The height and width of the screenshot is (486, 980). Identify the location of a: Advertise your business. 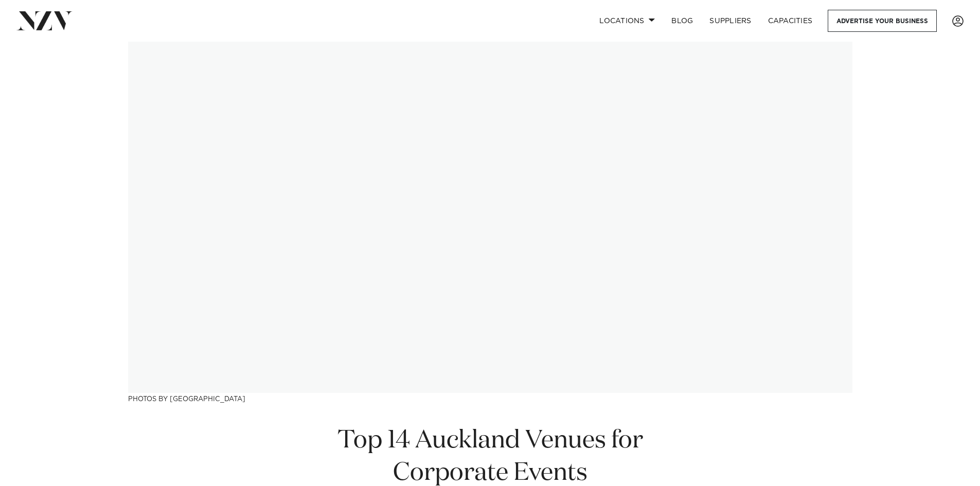
(882, 21).